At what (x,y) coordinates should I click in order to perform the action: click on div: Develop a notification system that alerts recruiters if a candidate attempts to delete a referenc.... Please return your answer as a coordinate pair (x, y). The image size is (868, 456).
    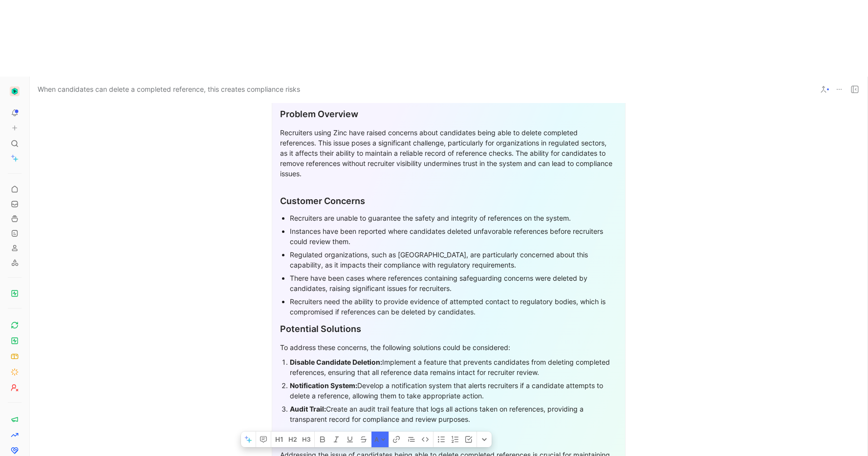
    Looking at the image, I should click on (453, 391).